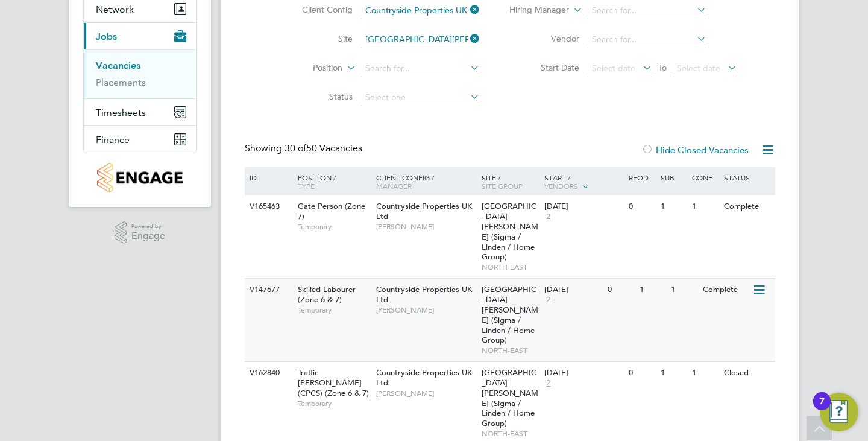  Describe the element at coordinates (318, 9) in the screenshot. I see `label: Client Config` at that location.